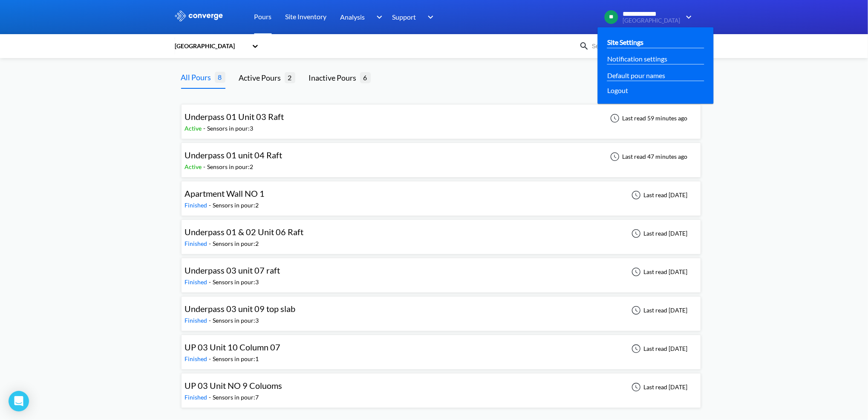  Describe the element at coordinates (636, 75) in the screenshot. I see `a: Default pour names` at that location.